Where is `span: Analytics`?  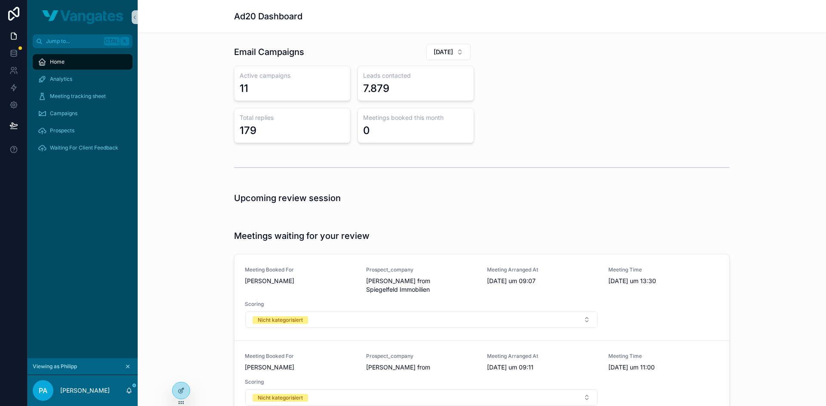
span: Analytics is located at coordinates (61, 79).